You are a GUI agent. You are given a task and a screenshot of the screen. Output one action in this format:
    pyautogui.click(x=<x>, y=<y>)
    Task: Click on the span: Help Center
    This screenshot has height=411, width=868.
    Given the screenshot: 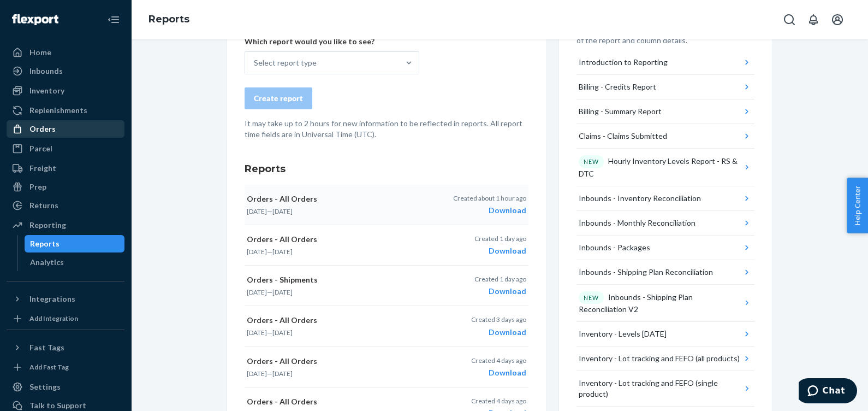 What is the action you would take?
    pyautogui.click(x=858, y=205)
    